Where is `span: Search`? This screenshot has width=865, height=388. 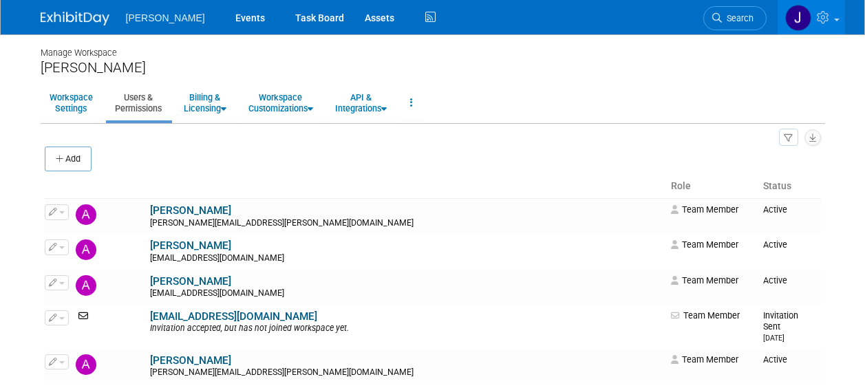 span: Search is located at coordinates (738, 18).